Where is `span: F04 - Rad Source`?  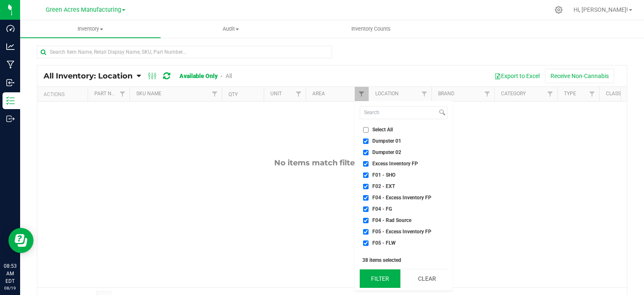
span: F04 - Rad Source is located at coordinates (392, 220).